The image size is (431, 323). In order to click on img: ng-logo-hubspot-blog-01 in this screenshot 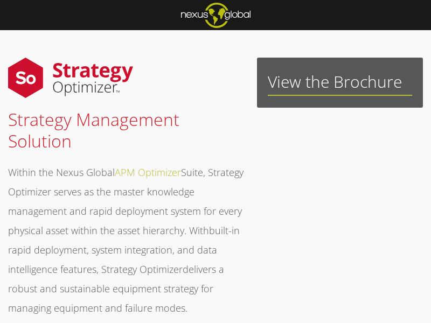, I will do `click(215, 15)`.